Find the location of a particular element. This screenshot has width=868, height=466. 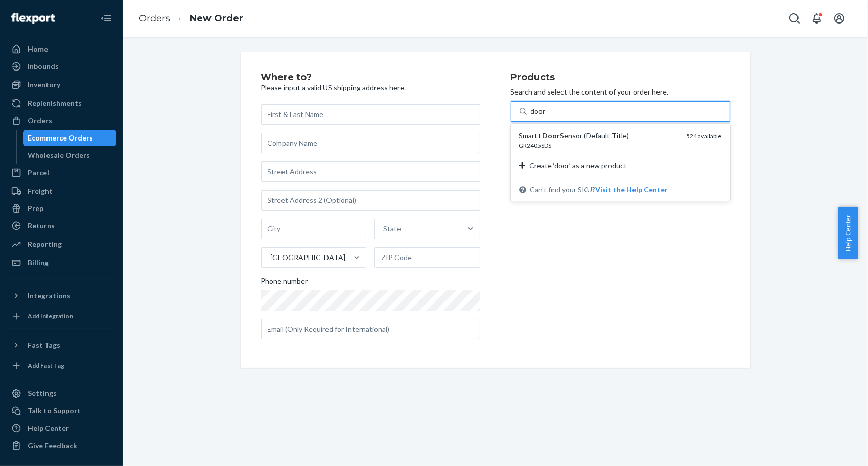

div: Integrations is located at coordinates (49, 296).